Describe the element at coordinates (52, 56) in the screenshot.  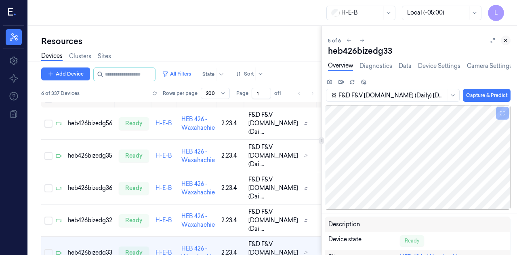
I see `a: Devices` at that location.